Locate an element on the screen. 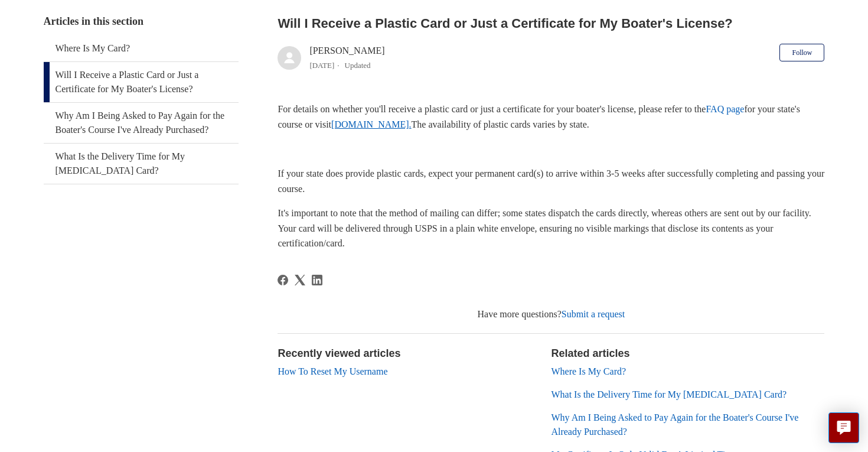 The image size is (868, 452). div: Live chat is located at coordinates (844, 428).